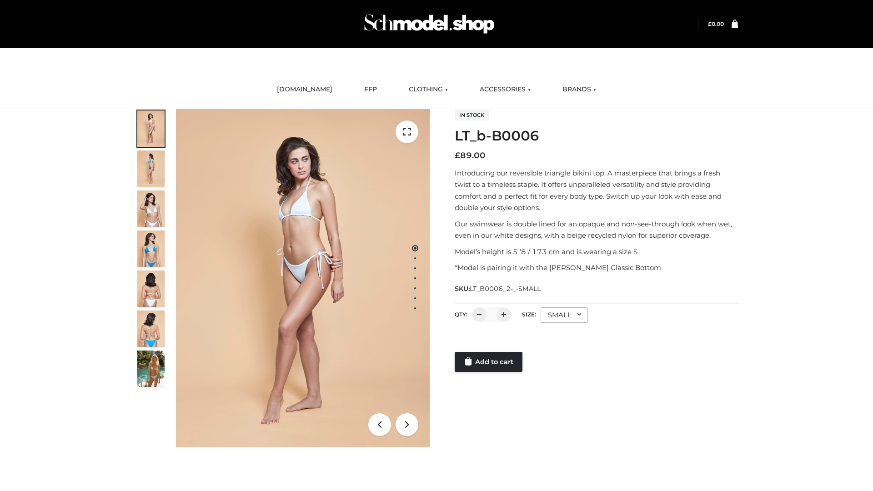 Image resolution: width=873 pixels, height=491 pixels. What do you see at coordinates (151, 249) in the screenshot?
I see `img: ArielClassicBikiniTop_CloudNine_AzureSky_OW114ECO_4-scaled.jpg` at bounding box center [151, 249].